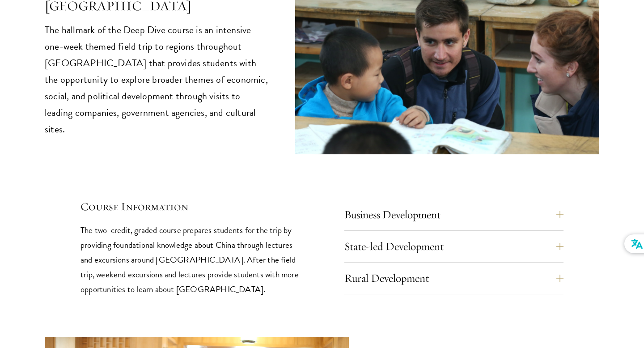 The image size is (644, 348). I want to click on button: State-led Development, so click(454, 246).